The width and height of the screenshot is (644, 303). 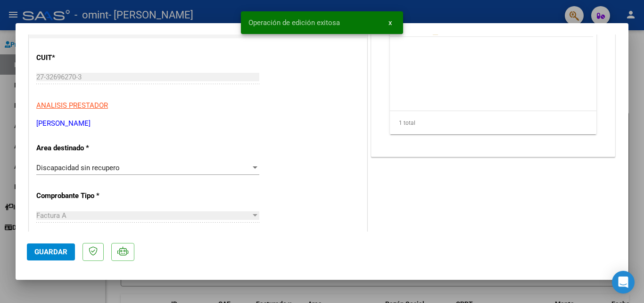 I want to click on p: CUIT, so click(x=85, y=58).